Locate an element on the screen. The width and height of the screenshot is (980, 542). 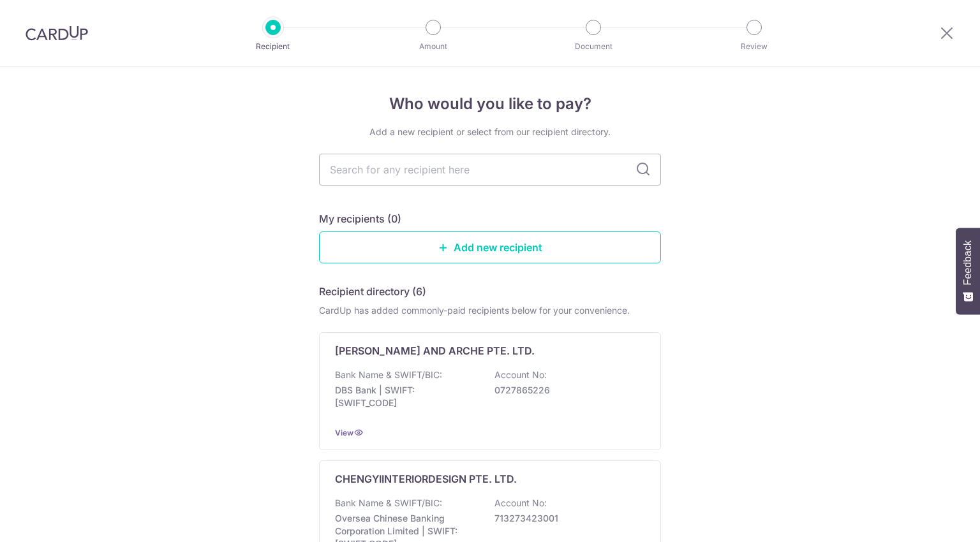
button: Feedback - Show survey is located at coordinates (968, 271).